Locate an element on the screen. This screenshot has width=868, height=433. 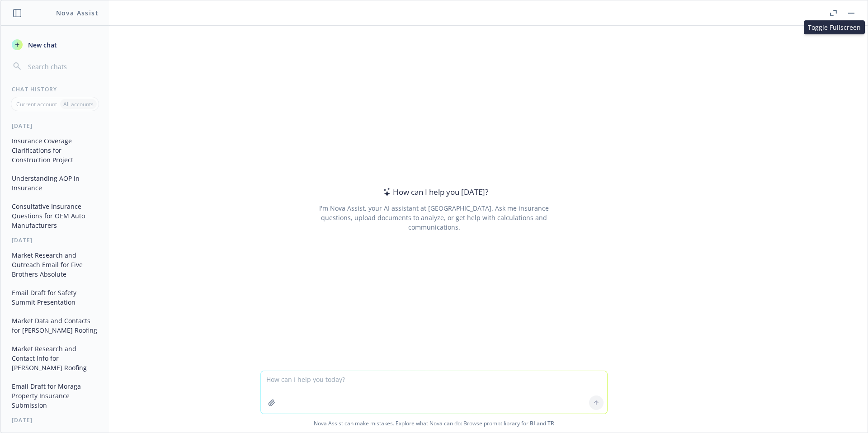
span: Nova Assist can make mistakes. Explore what Nova can do: Browse prompt library for and is located at coordinates (434, 423).